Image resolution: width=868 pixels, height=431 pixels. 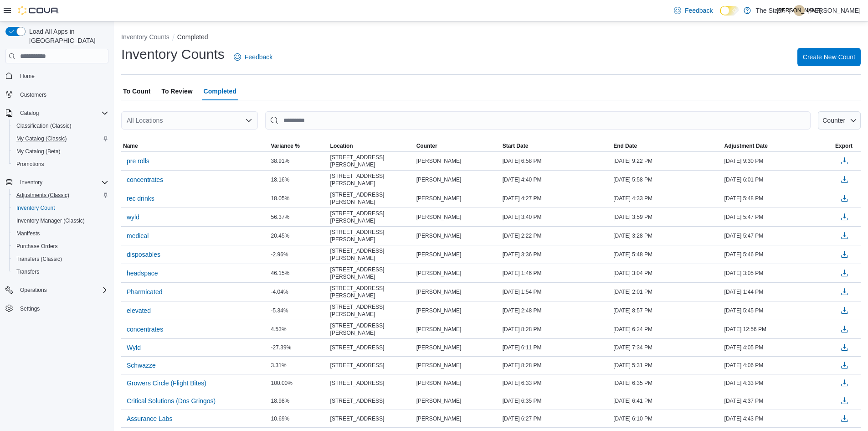 I want to click on span: Settings, so click(x=30, y=309).